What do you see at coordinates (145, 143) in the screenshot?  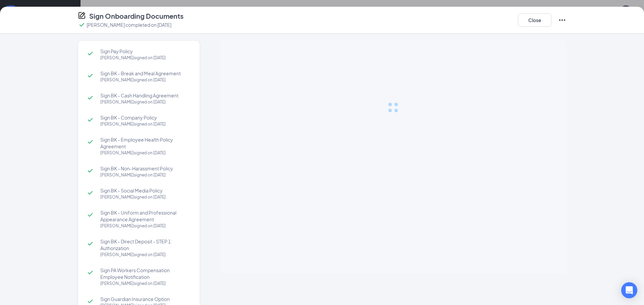 I see `span: Sign BK - Employee Health Policy Agreement` at bounding box center [145, 143].